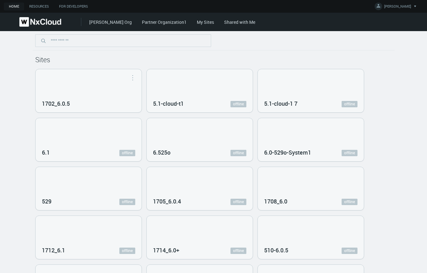  Describe the element at coordinates (46, 152) in the screenshot. I see `nx-search-highlight: 6.1` at that location.